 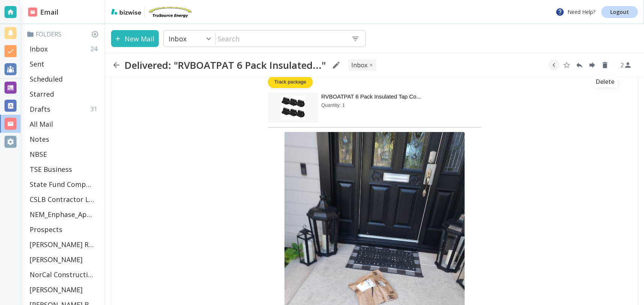 I want to click on p: NorCal Construction, so click(x=62, y=274).